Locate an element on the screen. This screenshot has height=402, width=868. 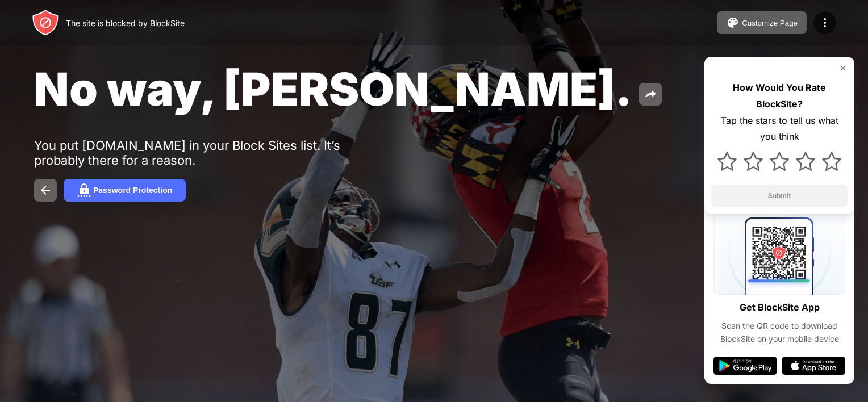
div: How Would You Rate BlockSite? is located at coordinates (779, 96).